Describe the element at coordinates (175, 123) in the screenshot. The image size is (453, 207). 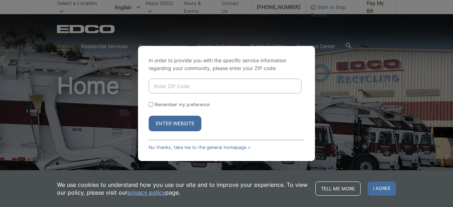
I see `button: Enter Website` at that location.